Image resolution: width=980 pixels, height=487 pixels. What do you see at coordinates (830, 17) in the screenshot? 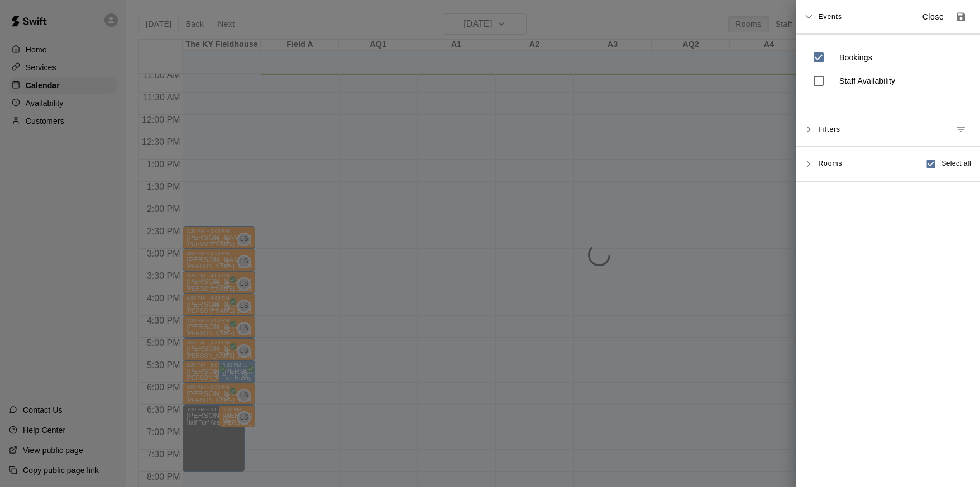
I see `span: Events` at bounding box center [830, 17].